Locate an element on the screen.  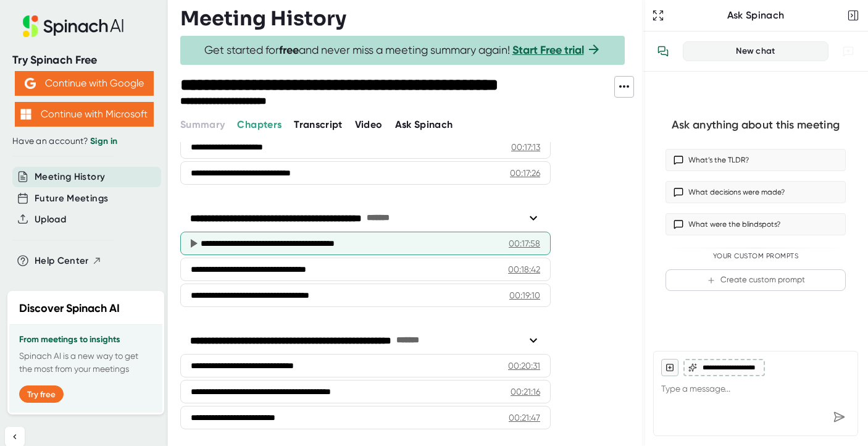
button: Video is located at coordinates (369, 125).